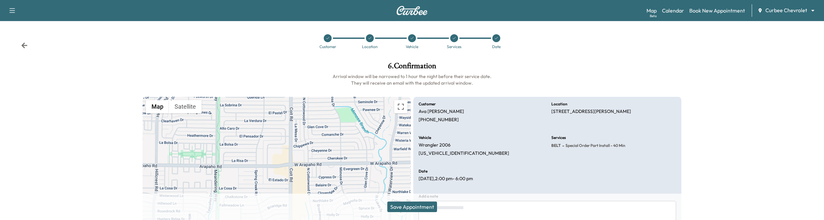 This screenshot has width=824, height=220. I want to click on div: Back, so click(24, 45).